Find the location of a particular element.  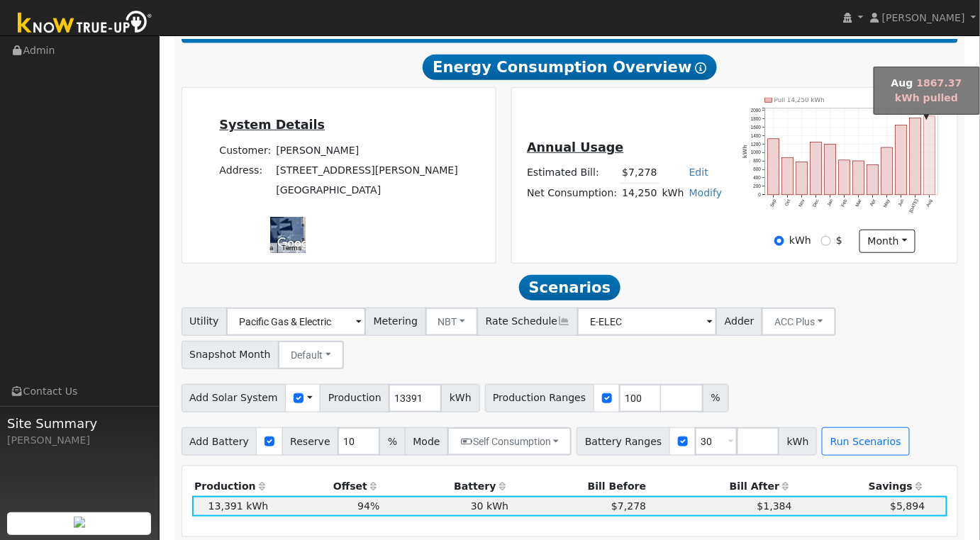

span: $1,384 is located at coordinates (775, 506).